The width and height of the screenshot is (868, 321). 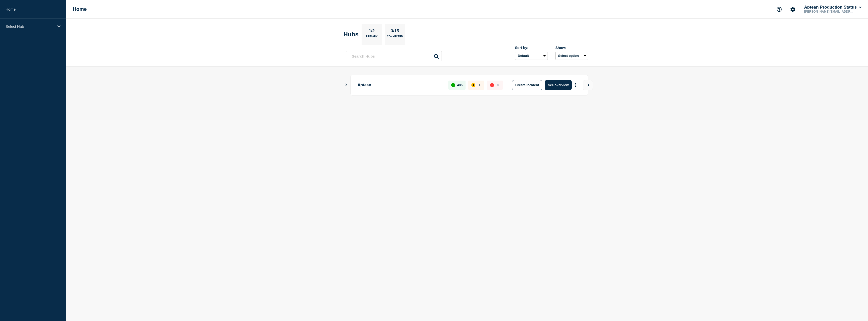 What do you see at coordinates (531, 48) in the screenshot?
I see `div: Sort by:` at bounding box center [531, 48].